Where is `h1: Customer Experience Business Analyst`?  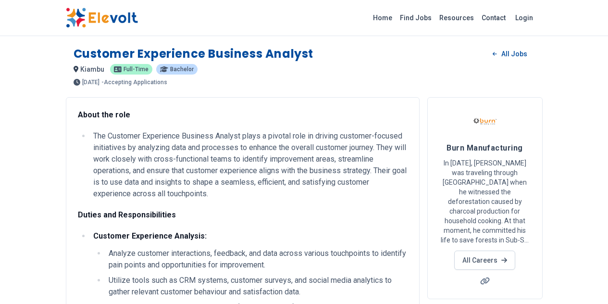 h1: Customer Experience Business Analyst is located at coordinates (194, 54).